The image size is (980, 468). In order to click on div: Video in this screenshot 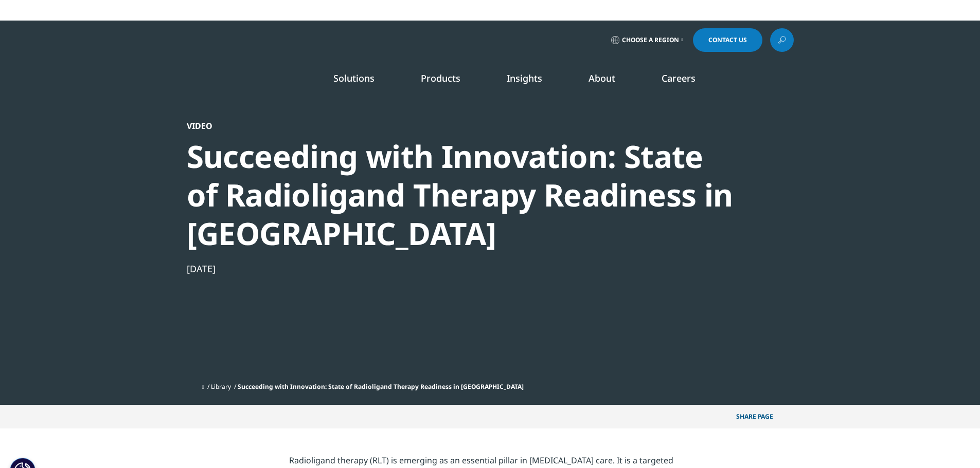, I will do `click(463, 126)`.